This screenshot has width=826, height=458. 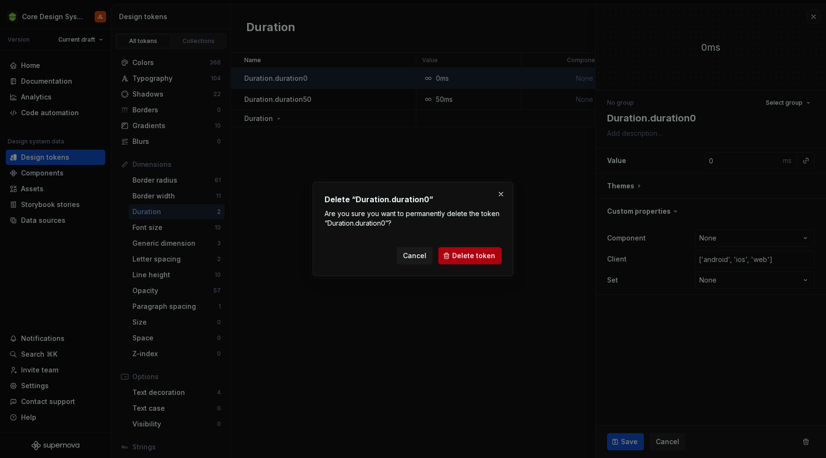 I want to click on span: Delete token, so click(x=474, y=256).